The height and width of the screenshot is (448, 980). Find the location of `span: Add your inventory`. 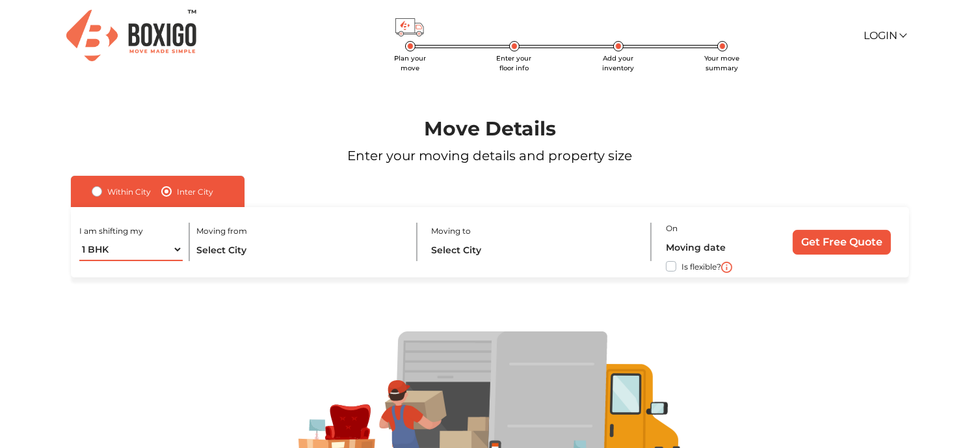

span: Add your inventory is located at coordinates (618, 63).